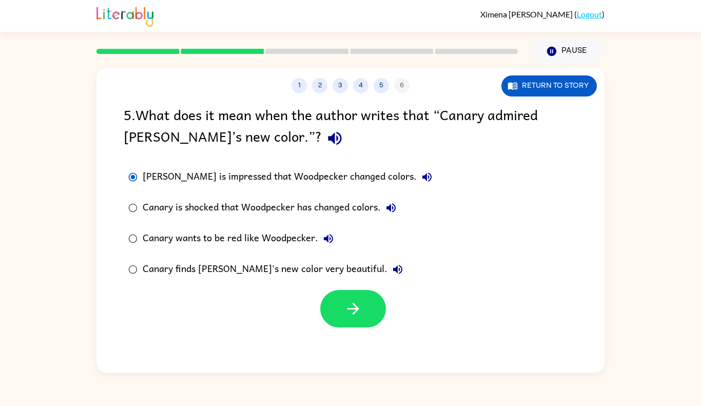 The width and height of the screenshot is (701, 406). I want to click on img: Literably, so click(125, 15).